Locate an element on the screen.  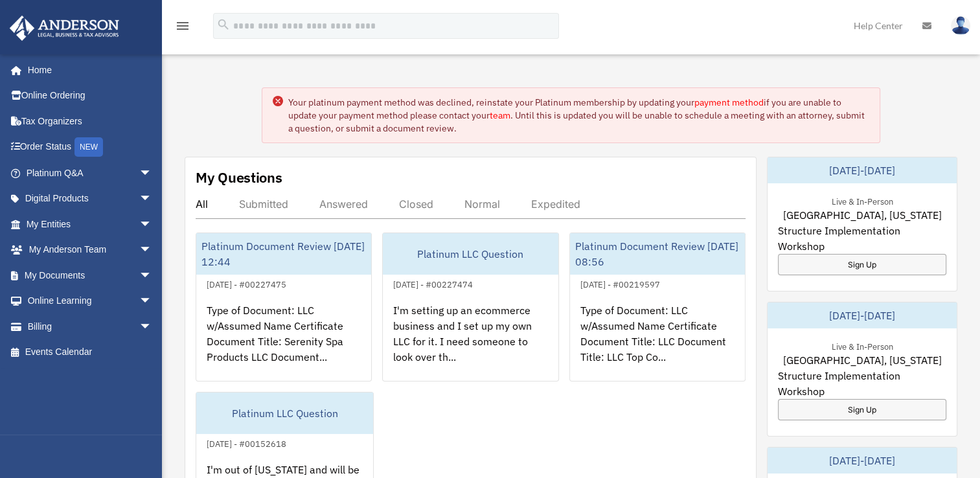
div: Normal is located at coordinates (481, 204).